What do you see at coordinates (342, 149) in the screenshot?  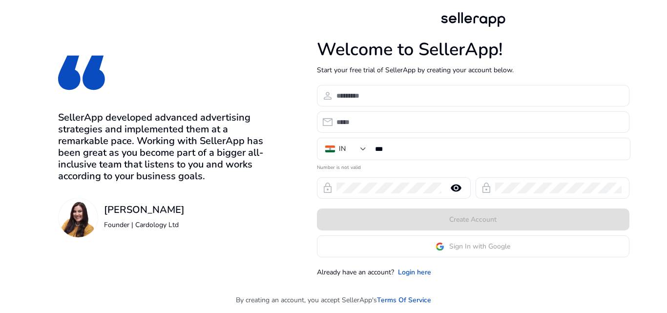 I see `div: IN` at bounding box center [342, 149].